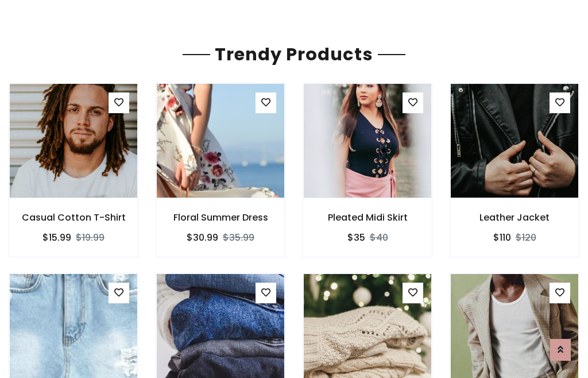  I want to click on del: $35.99, so click(238, 237).